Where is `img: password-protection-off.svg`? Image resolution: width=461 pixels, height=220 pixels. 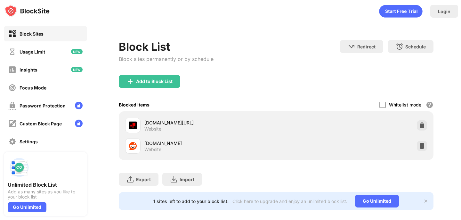
img: password-protection-off.svg is located at coordinates (12, 105).